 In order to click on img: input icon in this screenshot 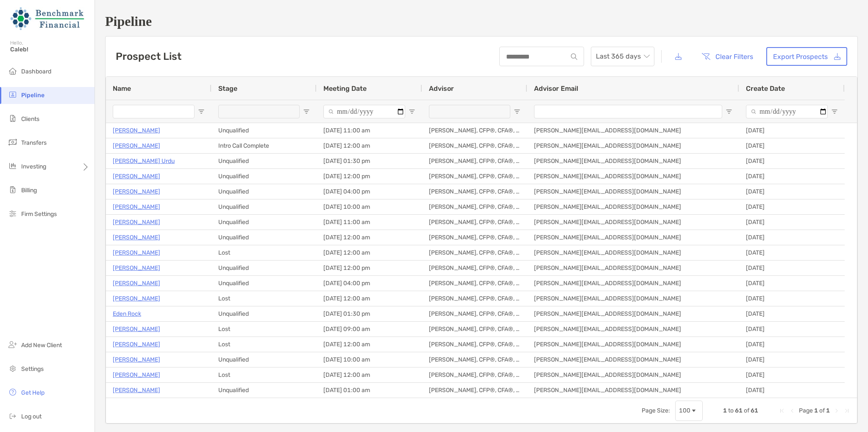, I will do `click(574, 57)`.